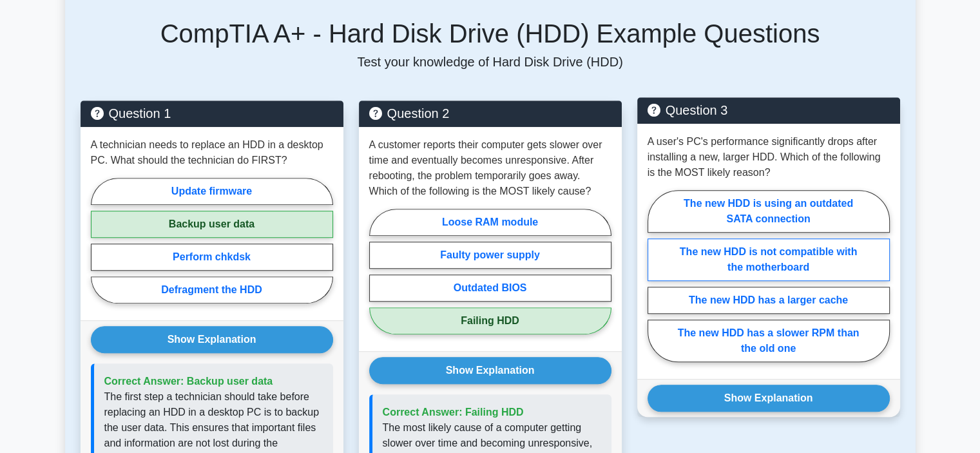 The height and width of the screenshot is (453, 980). I want to click on label: Outdated BIOS, so click(490, 288).